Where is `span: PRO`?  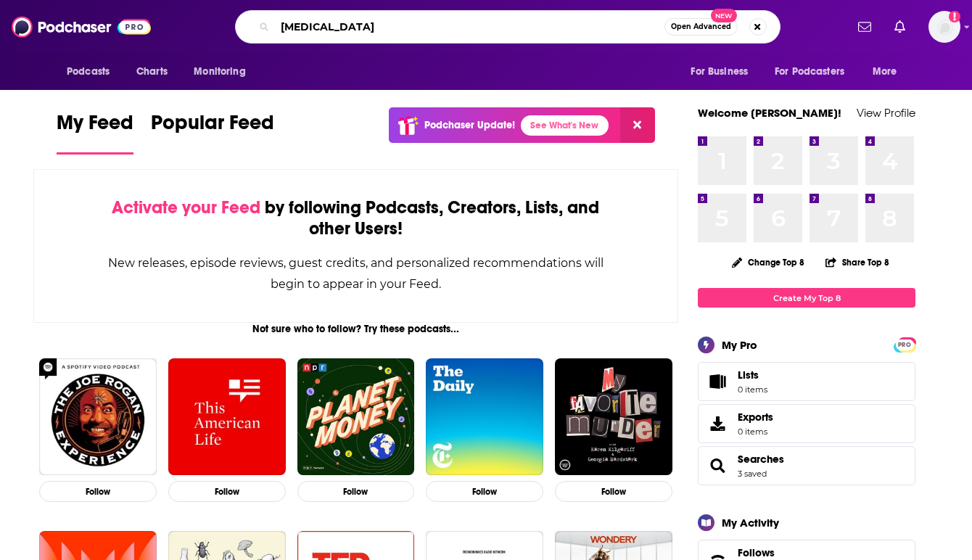 span: PRO is located at coordinates (904, 344).